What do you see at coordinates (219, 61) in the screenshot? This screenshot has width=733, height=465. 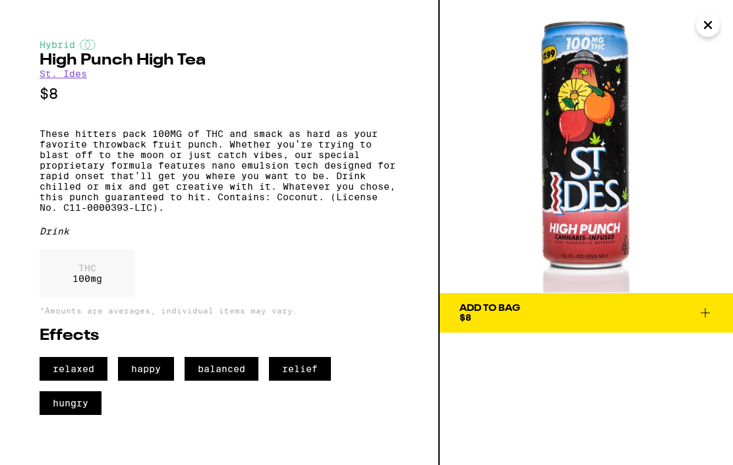 I see `h2: High Punch High Tea` at bounding box center [219, 61].